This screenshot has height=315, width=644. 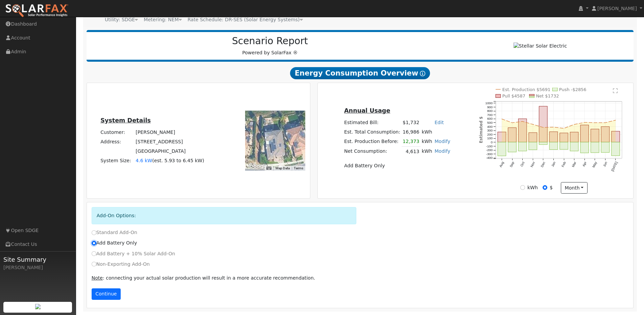 What do you see at coordinates (114, 243) in the screenshot?
I see `label: Add Battery Only` at bounding box center [114, 243].